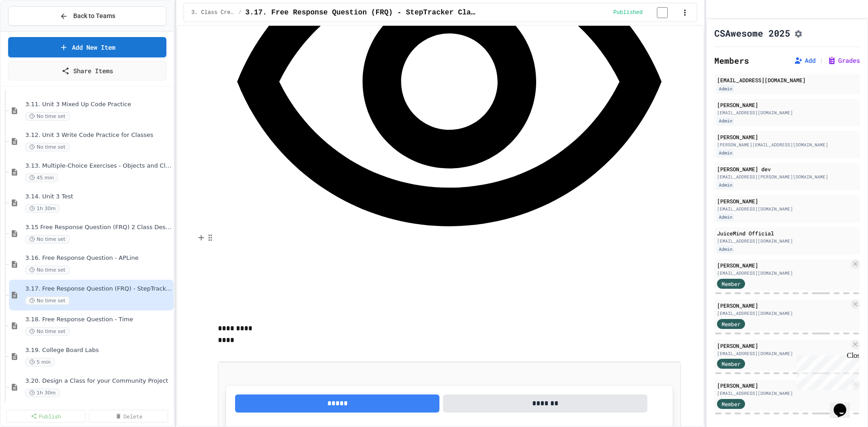 The width and height of the screenshot is (868, 427). I want to click on span: 3.12. Unit 3 Write Code Practice for Classes, so click(99, 135).